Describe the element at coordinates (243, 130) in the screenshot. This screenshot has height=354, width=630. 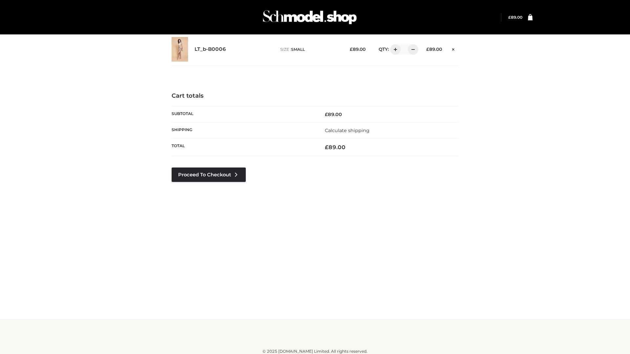
I see `th: Shipping` at that location.